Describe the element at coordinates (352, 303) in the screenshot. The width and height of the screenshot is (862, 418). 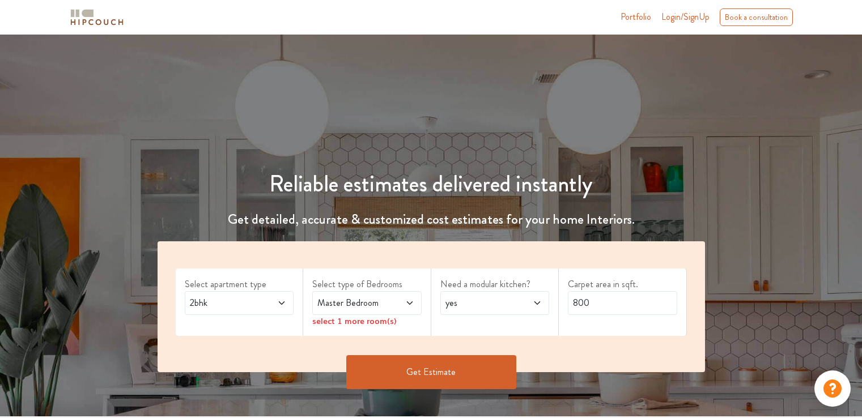
I see `span: Master Bedroom` at that location.